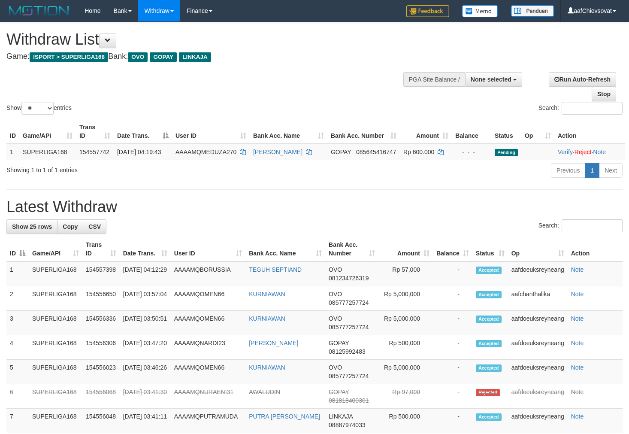 This screenshot has height=434, width=629. I want to click on span: AAAAMQMEDUZA270, so click(206, 152).